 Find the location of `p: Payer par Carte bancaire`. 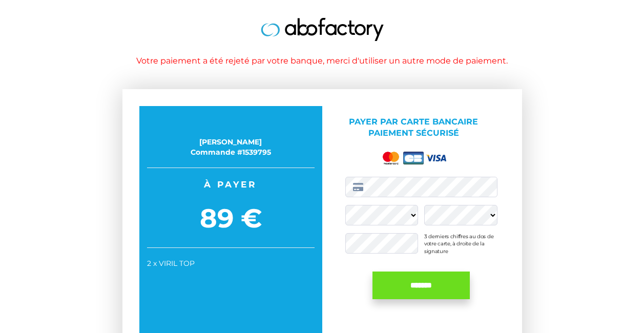

p: Payer par Carte bancaire is located at coordinates (413, 128).